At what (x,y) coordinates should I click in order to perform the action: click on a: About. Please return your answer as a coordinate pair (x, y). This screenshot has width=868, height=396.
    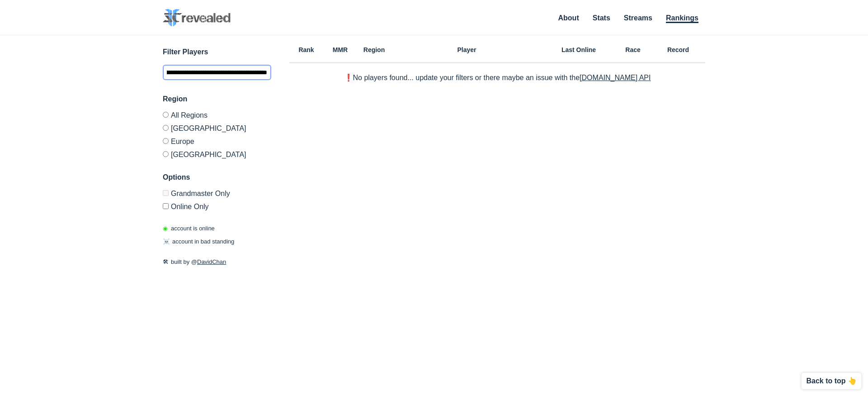
    Looking at the image, I should click on (569, 18).